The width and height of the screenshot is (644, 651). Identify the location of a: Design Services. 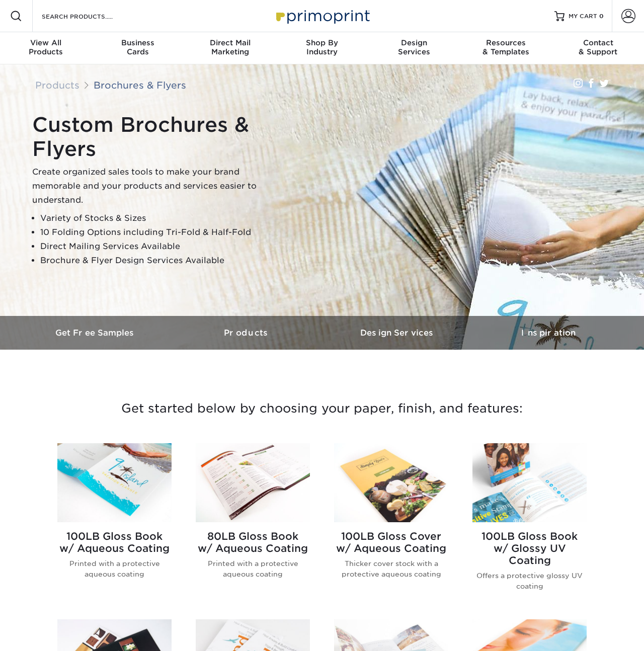
(397, 333).